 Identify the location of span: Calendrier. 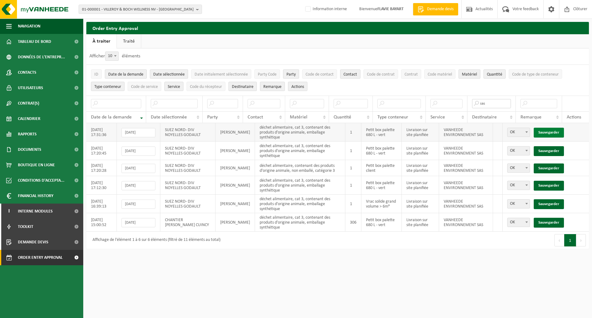
(29, 119).